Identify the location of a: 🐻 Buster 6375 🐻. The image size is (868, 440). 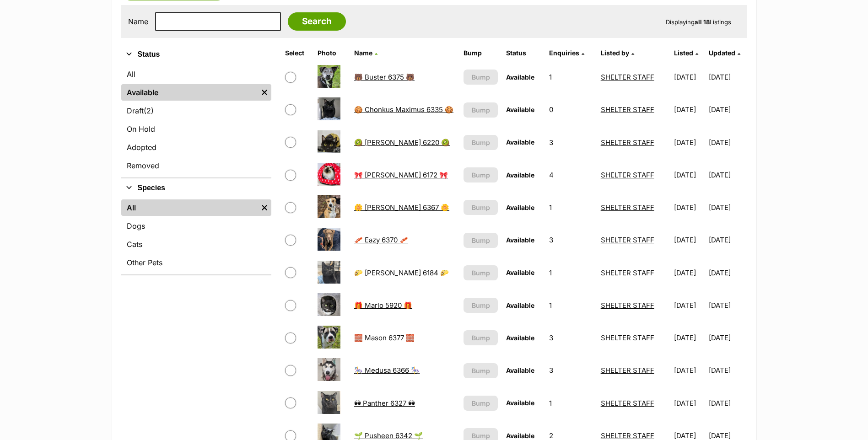
(385, 77).